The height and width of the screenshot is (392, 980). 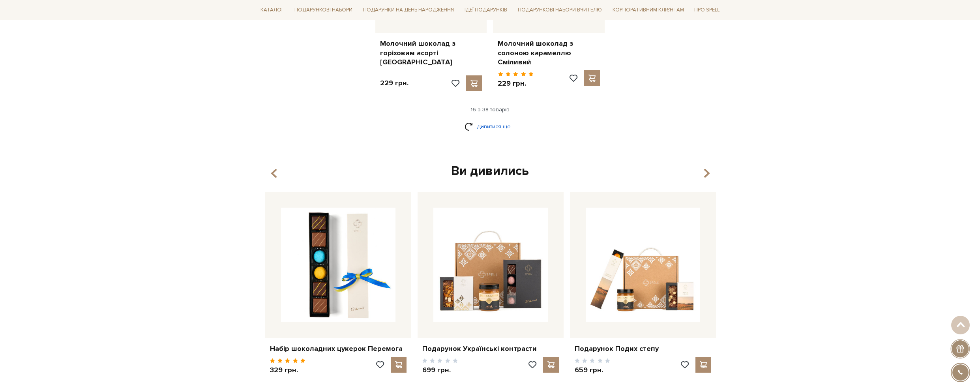 What do you see at coordinates (272, 10) in the screenshot?
I see `a: Каталог` at bounding box center [272, 10].